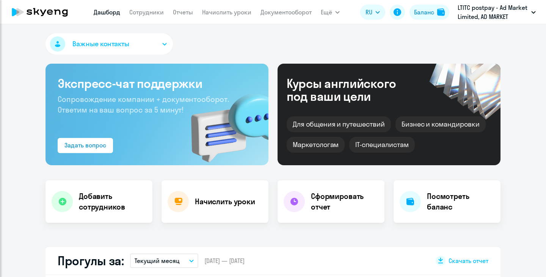 The width and height of the screenshot is (546, 277). Describe the element at coordinates (338, 124) in the screenshot. I see `div: Для общения и путешествий` at that location.